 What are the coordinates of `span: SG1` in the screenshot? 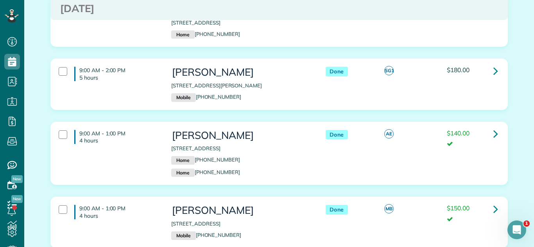 It's located at (389, 71).